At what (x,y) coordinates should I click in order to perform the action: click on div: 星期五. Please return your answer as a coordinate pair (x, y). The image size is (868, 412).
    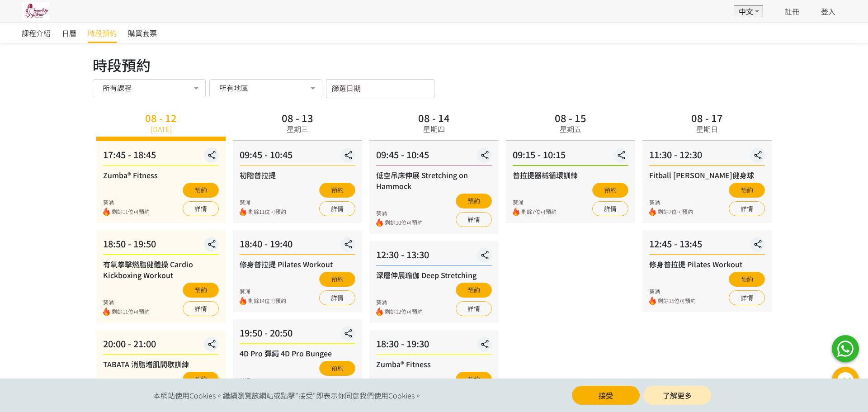
    Looking at the image, I should click on (570, 129).